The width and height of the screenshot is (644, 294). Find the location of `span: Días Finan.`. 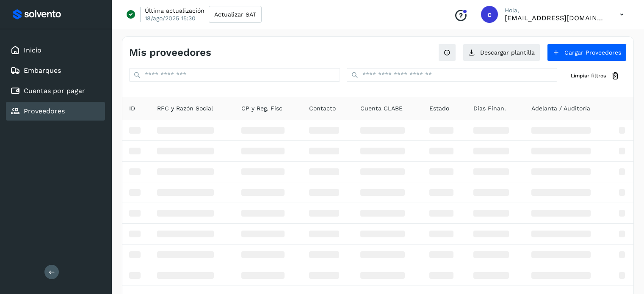

span: Días Finan. is located at coordinates (490, 108).